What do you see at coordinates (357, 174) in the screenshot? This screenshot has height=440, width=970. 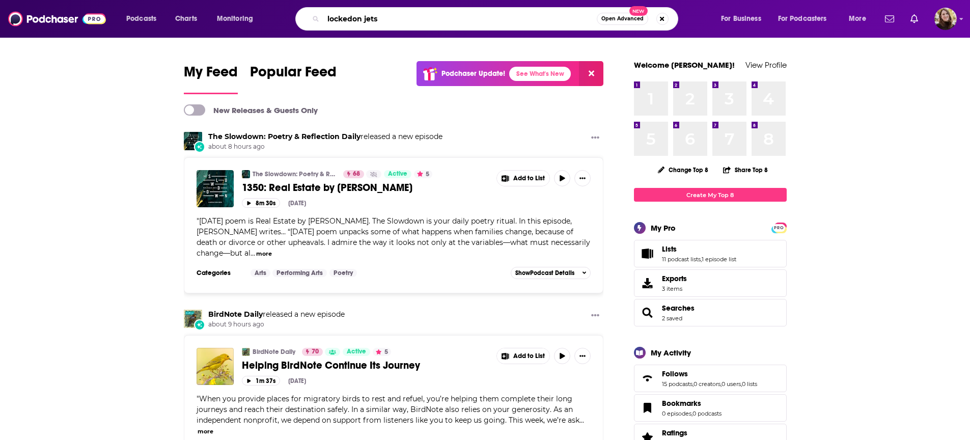 I see `span: 68` at bounding box center [357, 174].